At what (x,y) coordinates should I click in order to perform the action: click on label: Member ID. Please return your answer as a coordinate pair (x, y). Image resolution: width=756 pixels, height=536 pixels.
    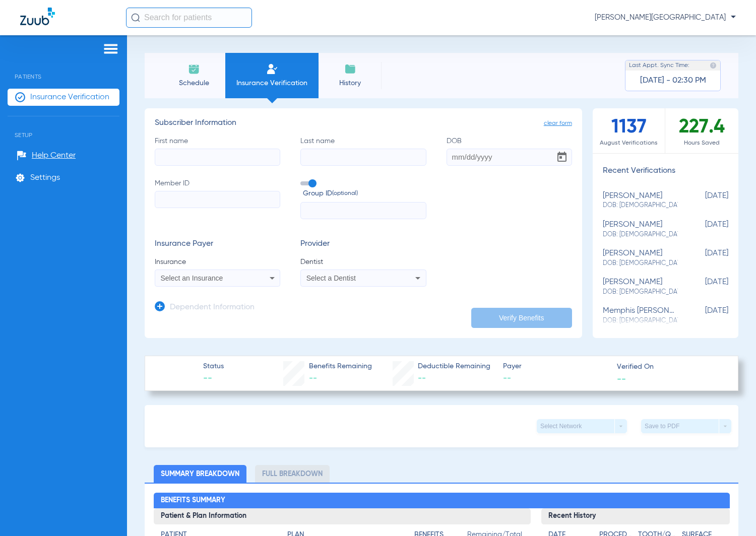
    Looking at the image, I should click on (217, 199).